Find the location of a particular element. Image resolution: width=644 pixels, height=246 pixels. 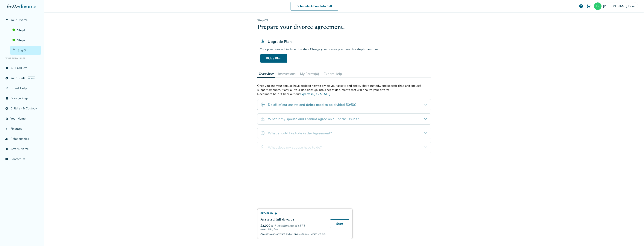

button: Expert Help is located at coordinates (333, 74).